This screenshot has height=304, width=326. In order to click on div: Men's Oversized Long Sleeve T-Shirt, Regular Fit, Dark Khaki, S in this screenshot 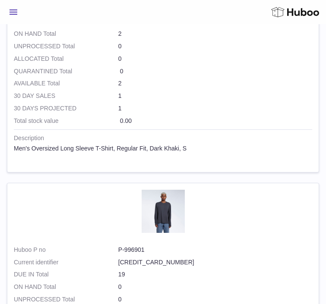, I will do `click(163, 148)`.